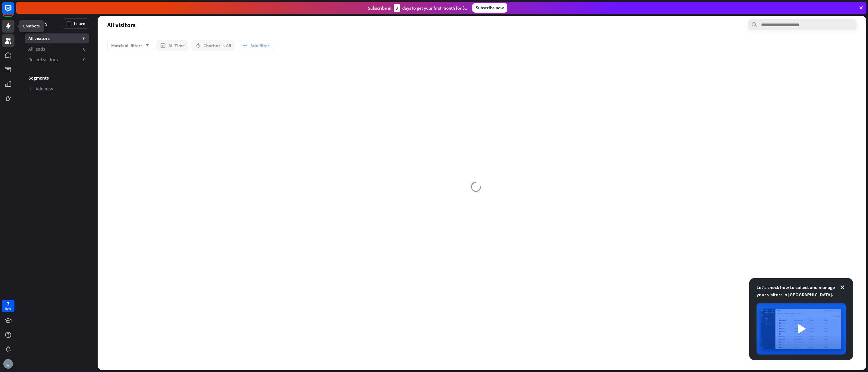  Describe the element at coordinates (418, 8) in the screenshot. I see `div: Subscribe in days to get your first month for $1` at that location.